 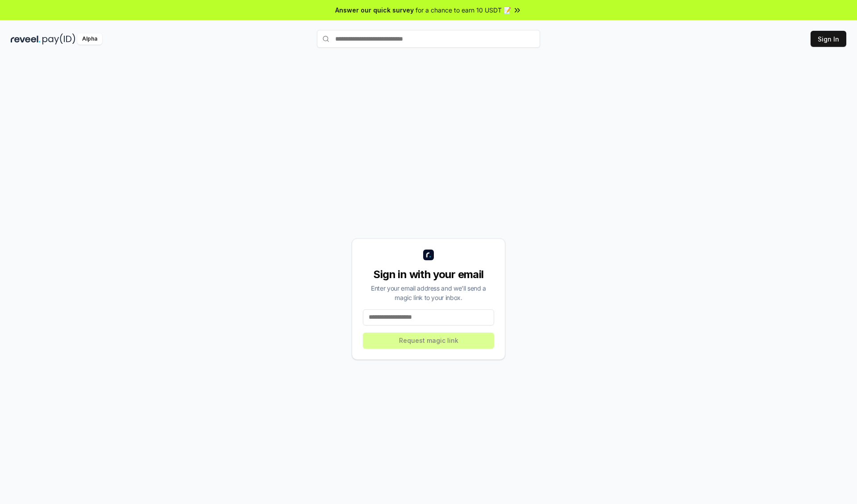 What do you see at coordinates (375, 10) in the screenshot?
I see `span: Answer our quick survey` at bounding box center [375, 10].